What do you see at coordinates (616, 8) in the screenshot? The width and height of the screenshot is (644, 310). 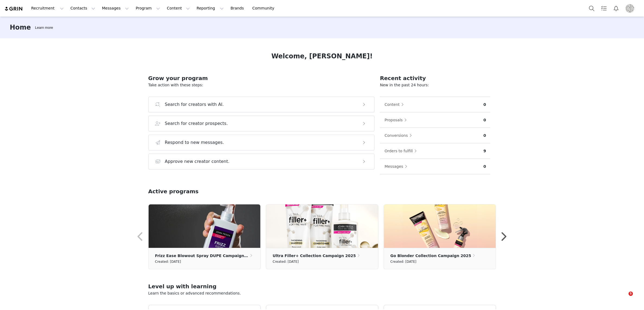 I see `button: Notifications` at bounding box center [616, 8].